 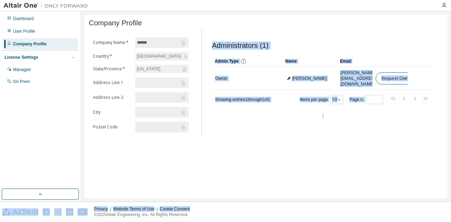 I want to click on img: youtube.svg, so click(x=82, y=212).